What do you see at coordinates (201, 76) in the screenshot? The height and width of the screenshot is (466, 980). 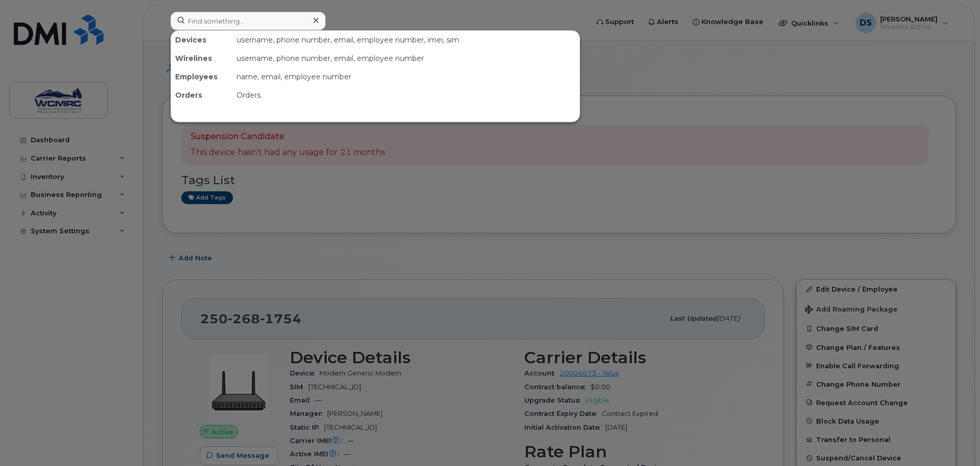 I see `div: Employees` at bounding box center [201, 76].